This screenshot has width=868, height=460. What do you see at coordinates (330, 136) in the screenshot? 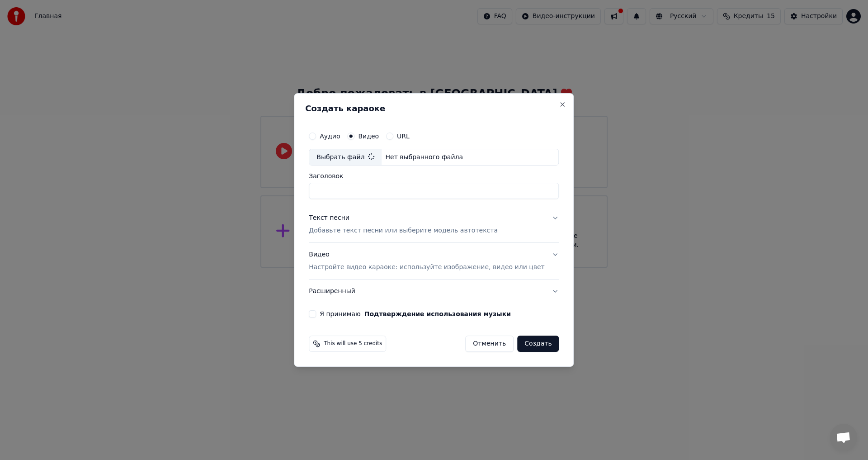
I see `label: Аудио` at bounding box center [330, 136].